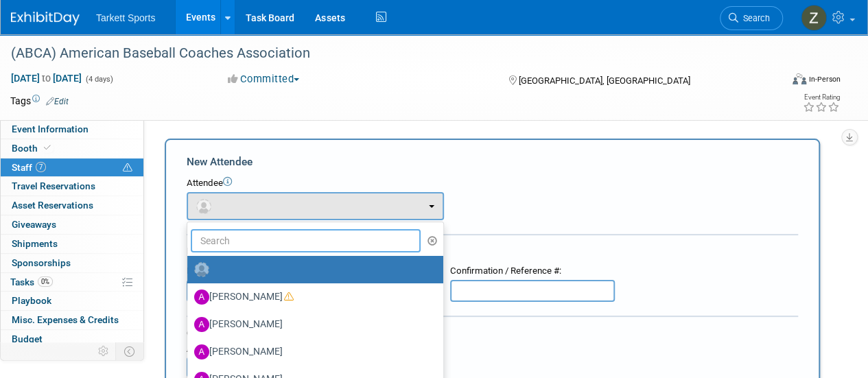  I want to click on td: Toggle Event Tabs, so click(130, 351).